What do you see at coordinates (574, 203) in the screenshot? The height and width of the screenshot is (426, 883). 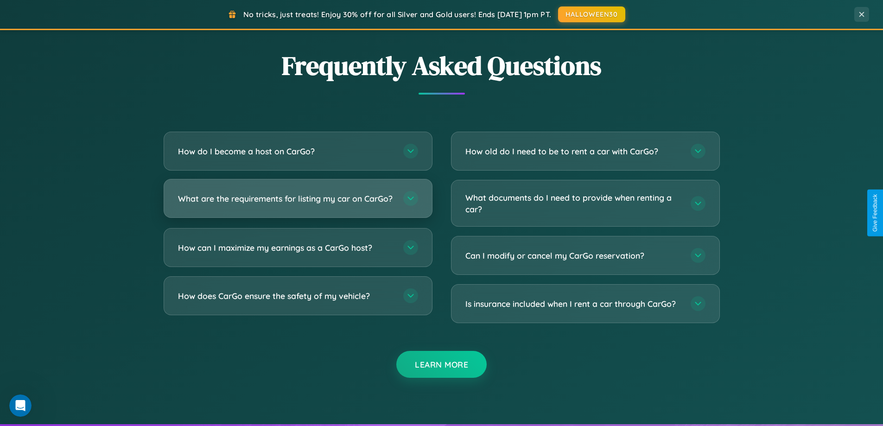 I see `h3: What documents do I need to provide when renting a car?` at bounding box center [574, 203].